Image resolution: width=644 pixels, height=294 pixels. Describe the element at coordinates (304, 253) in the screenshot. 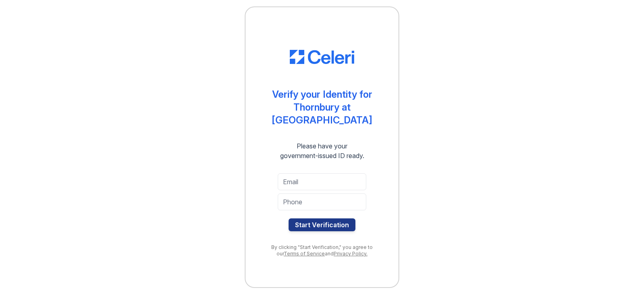

I see `a: Terms of Service` at that location.